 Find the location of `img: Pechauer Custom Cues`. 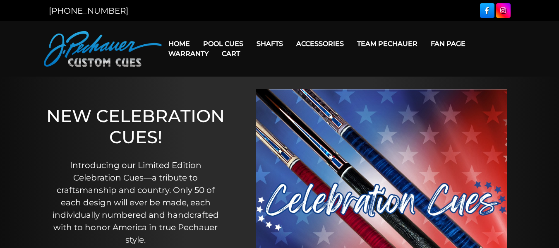

img: Pechauer Custom Cues is located at coordinates (103, 49).